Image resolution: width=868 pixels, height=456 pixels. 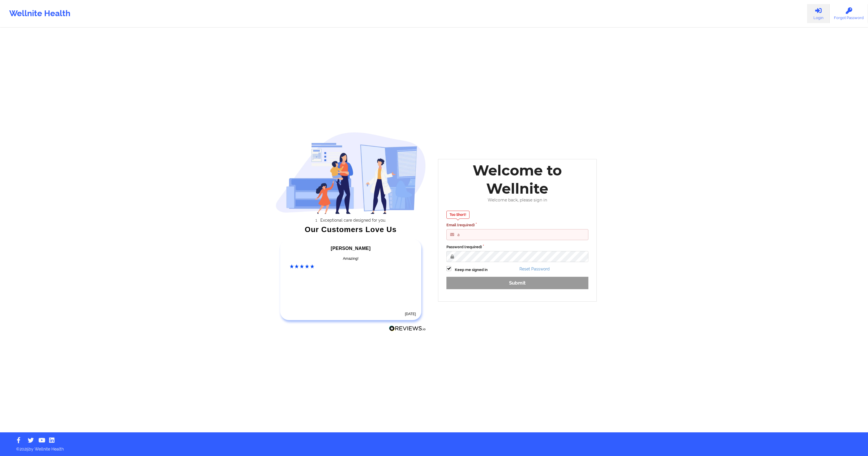 What do you see at coordinates (534, 269) in the screenshot?
I see `a: Reset Password` at bounding box center [534, 269].